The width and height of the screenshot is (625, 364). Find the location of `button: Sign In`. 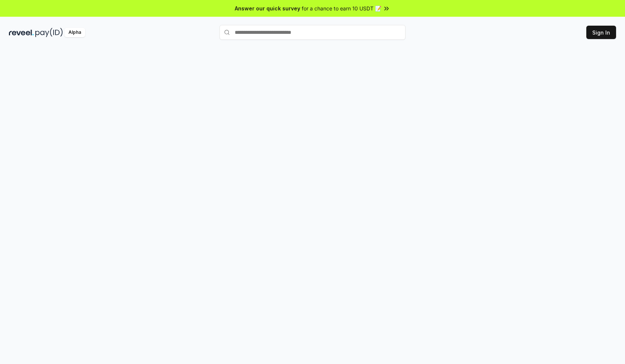

button: Sign In is located at coordinates (601, 32).